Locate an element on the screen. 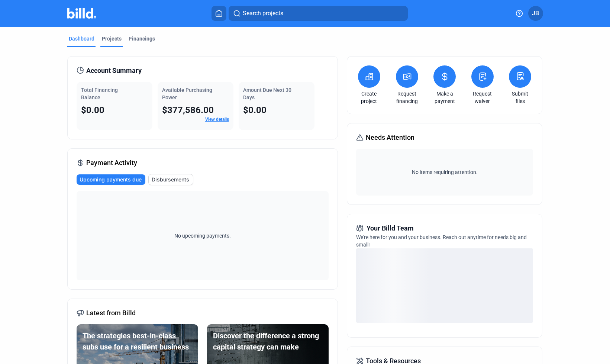 The width and height of the screenshot is (610, 364). span: Latest from Billd is located at coordinates (111, 313).